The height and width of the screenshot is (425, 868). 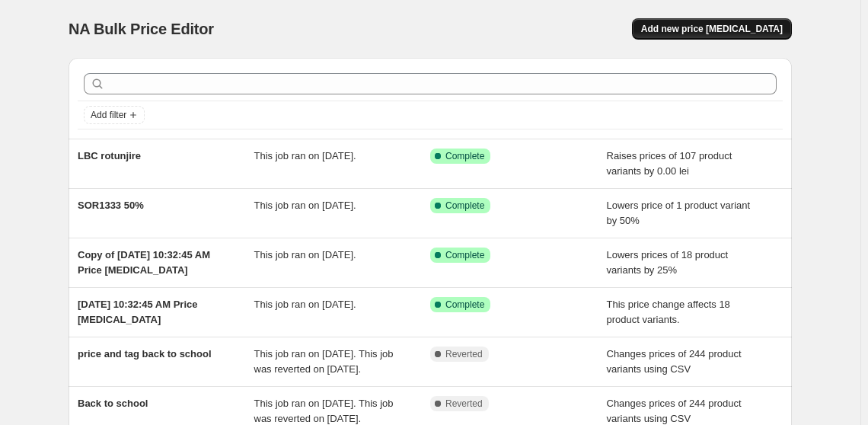 I want to click on span: Lowers prices of 18 product variants by 25%, so click(x=668, y=262).